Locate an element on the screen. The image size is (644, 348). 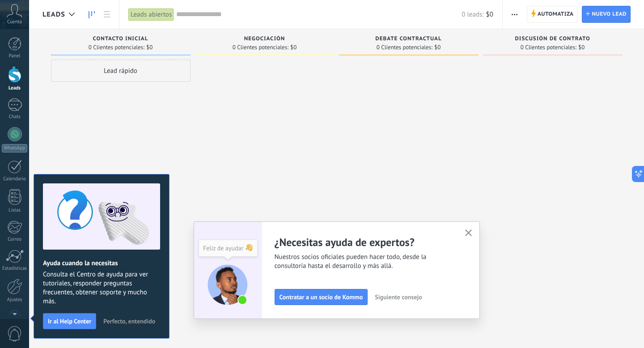
button: Más is located at coordinates (514, 14).